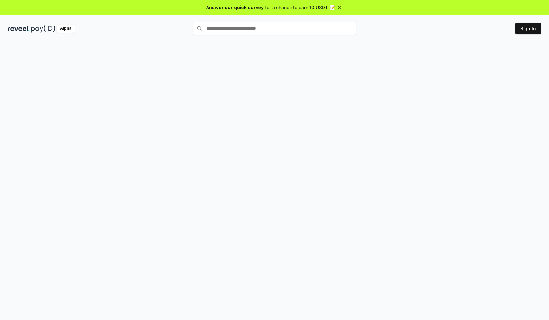  What do you see at coordinates (66, 28) in the screenshot?
I see `div: Alpha` at bounding box center [66, 28].